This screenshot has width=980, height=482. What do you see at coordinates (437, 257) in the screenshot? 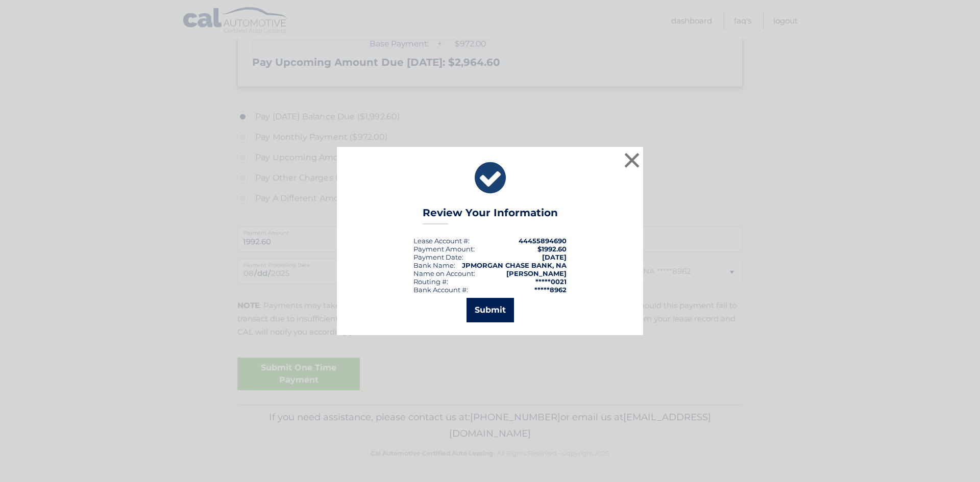
I see `span: Payment Date` at bounding box center [437, 257].